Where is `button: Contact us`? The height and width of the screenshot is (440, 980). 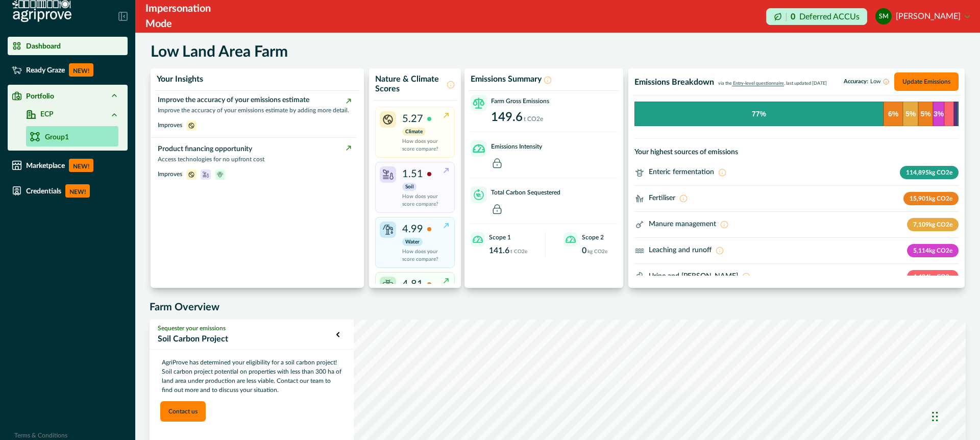 button: Contact us is located at coordinates (182, 412).